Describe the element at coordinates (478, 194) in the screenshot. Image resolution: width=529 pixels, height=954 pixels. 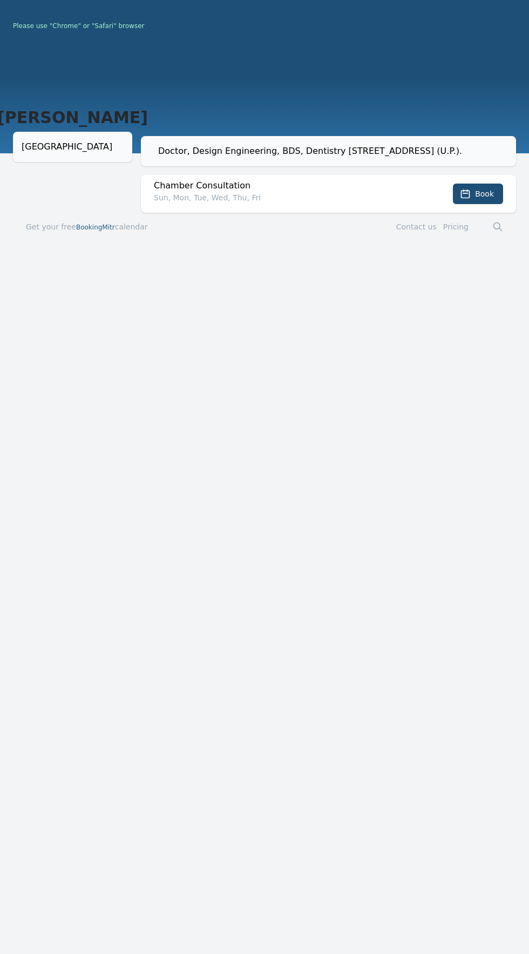
I see `button: Book` at that location.